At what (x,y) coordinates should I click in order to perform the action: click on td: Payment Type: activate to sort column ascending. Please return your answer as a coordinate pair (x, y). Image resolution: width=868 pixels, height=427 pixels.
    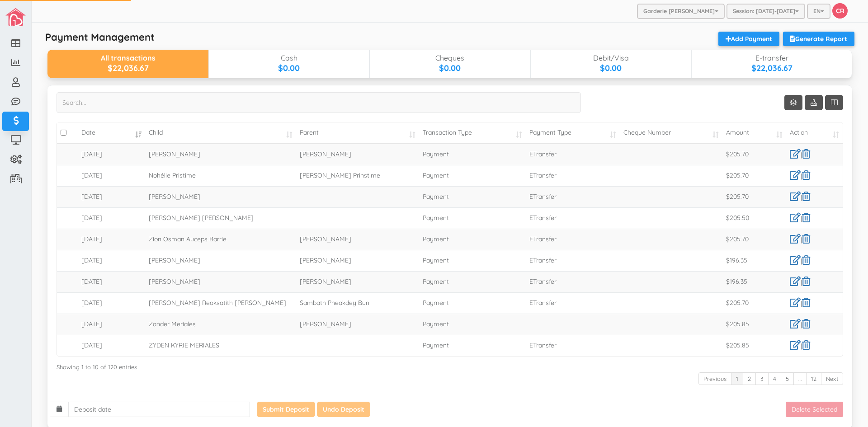
    Looking at the image, I should click on (573, 133).